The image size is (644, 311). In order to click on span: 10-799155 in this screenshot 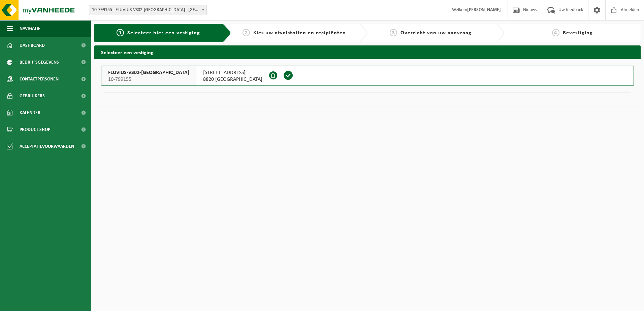, I will do `click(148, 79)`.